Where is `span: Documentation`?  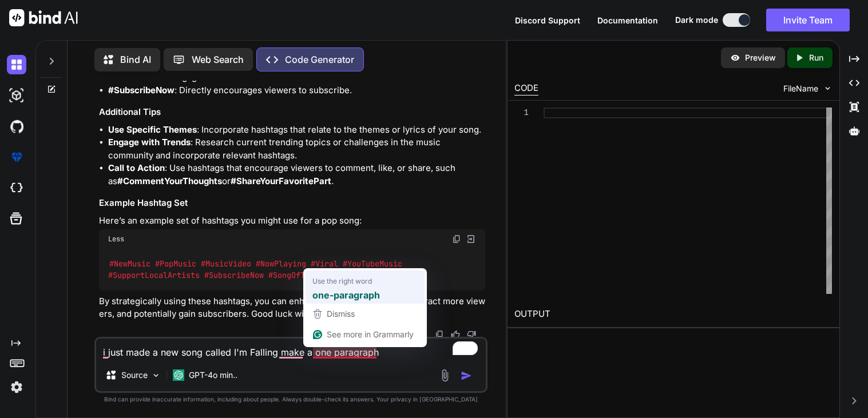 span: Documentation is located at coordinates (628, 20).